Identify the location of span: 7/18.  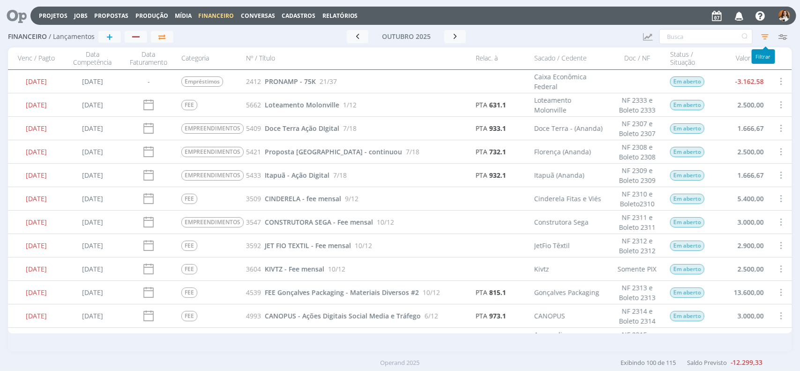
(412, 151).